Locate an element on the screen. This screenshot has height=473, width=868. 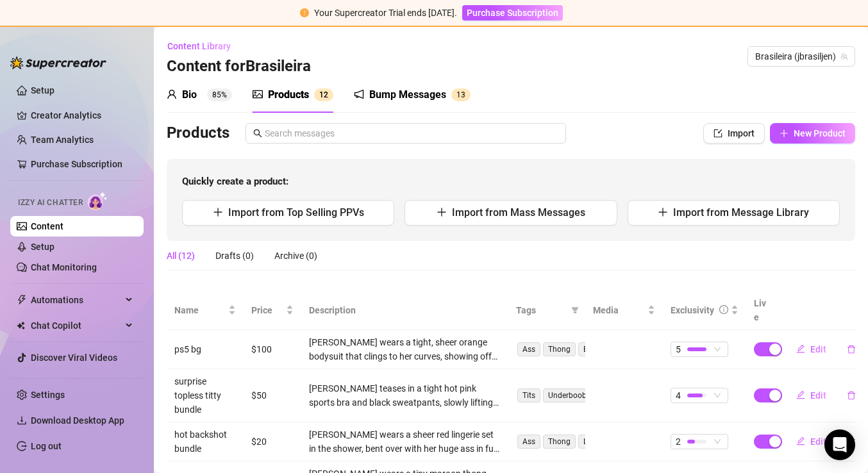
div: All (12) is located at coordinates (181, 256).